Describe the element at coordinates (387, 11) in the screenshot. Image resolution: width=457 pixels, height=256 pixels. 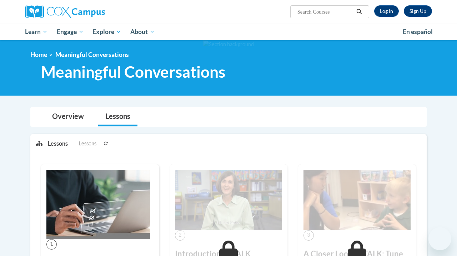
I see `a: Log In` at that location.